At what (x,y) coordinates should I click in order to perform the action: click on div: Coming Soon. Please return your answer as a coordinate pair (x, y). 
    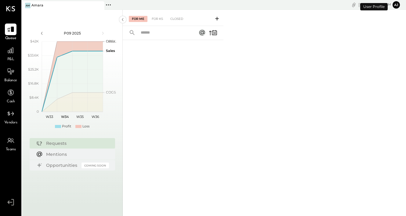
    Looking at the image, I should click on (95, 165).